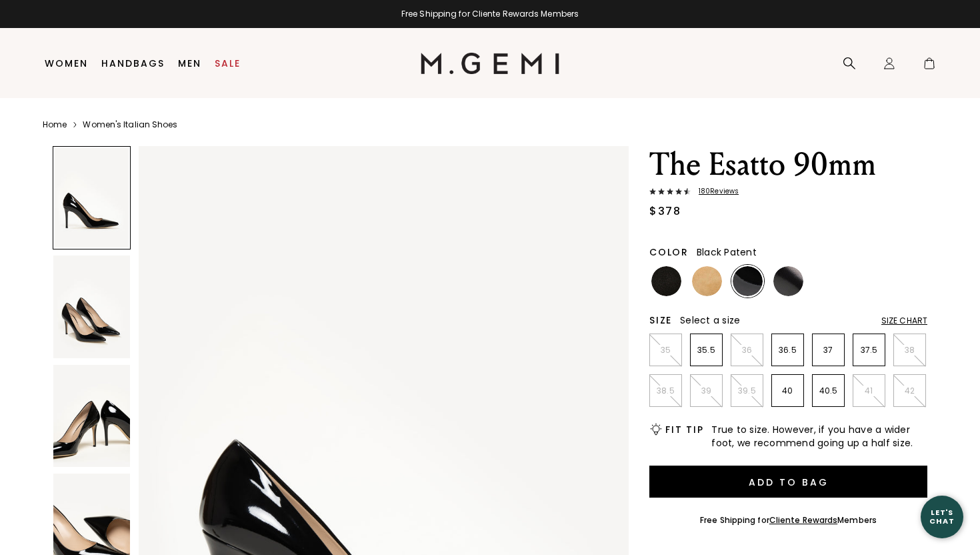 This screenshot has width=980, height=555. Describe the element at coordinates (904, 320) in the screenshot. I see `div: Size Chart` at that location.